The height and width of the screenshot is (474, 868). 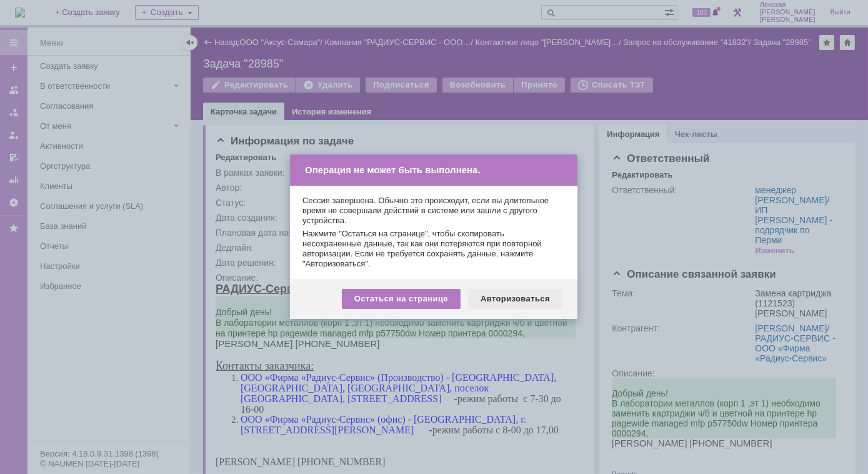 What do you see at coordinates (185, 111) in the screenshot?
I see `span: режим работы с 7-30 до 16-00` at bounding box center [185, 111].